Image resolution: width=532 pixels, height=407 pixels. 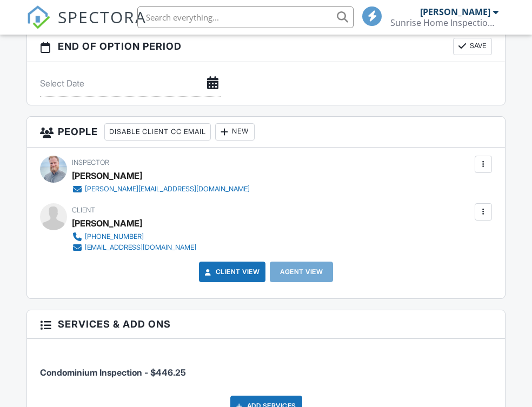 I want to click on span: Client, so click(x=83, y=210).